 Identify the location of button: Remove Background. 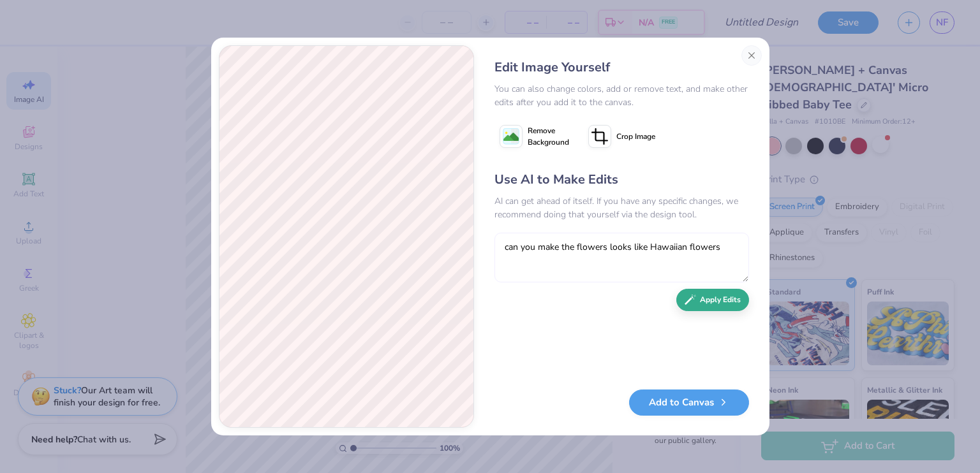
(534, 137).